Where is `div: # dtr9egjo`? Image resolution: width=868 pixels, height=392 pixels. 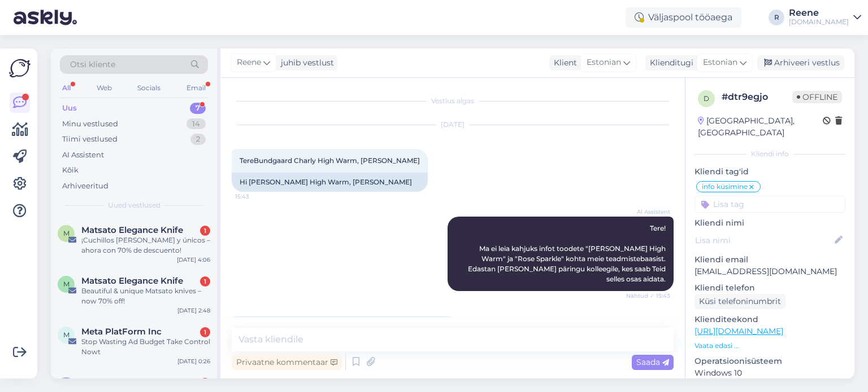 div: # dtr9egjo is located at coordinates (757, 98).